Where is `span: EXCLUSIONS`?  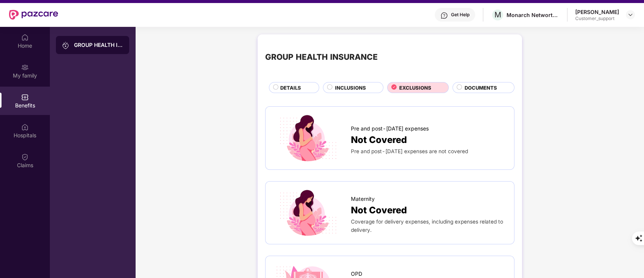 span: EXCLUSIONS is located at coordinates (415, 88).